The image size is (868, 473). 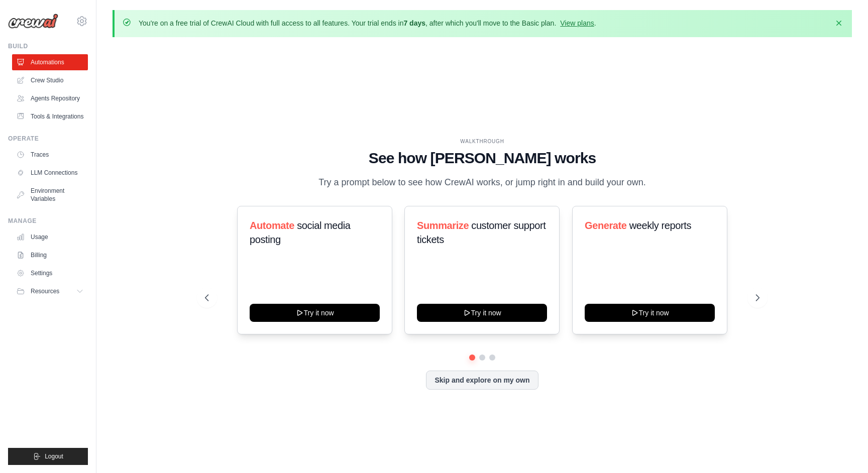 What do you see at coordinates (482, 141) in the screenshot?
I see `div: WALKTHROUGH` at bounding box center [482, 141].